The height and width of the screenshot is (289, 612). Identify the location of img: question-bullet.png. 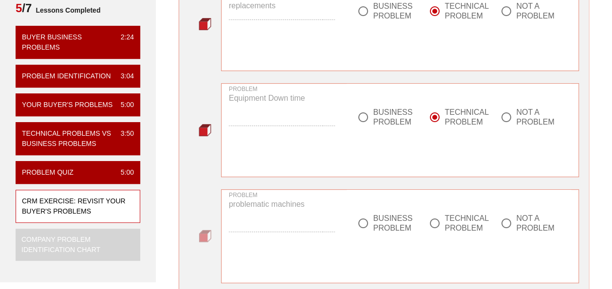
(205, 236).